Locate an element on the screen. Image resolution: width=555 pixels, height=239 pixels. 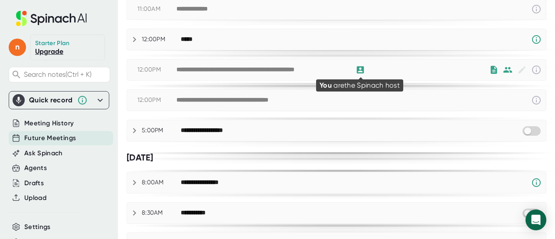
button: Drafts is located at coordinates (34, 183).